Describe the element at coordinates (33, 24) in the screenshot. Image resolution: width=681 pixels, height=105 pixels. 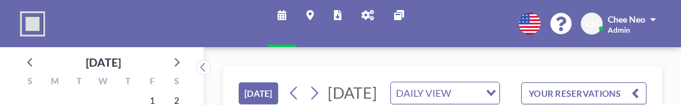
I see `img: organization-logo` at that location.